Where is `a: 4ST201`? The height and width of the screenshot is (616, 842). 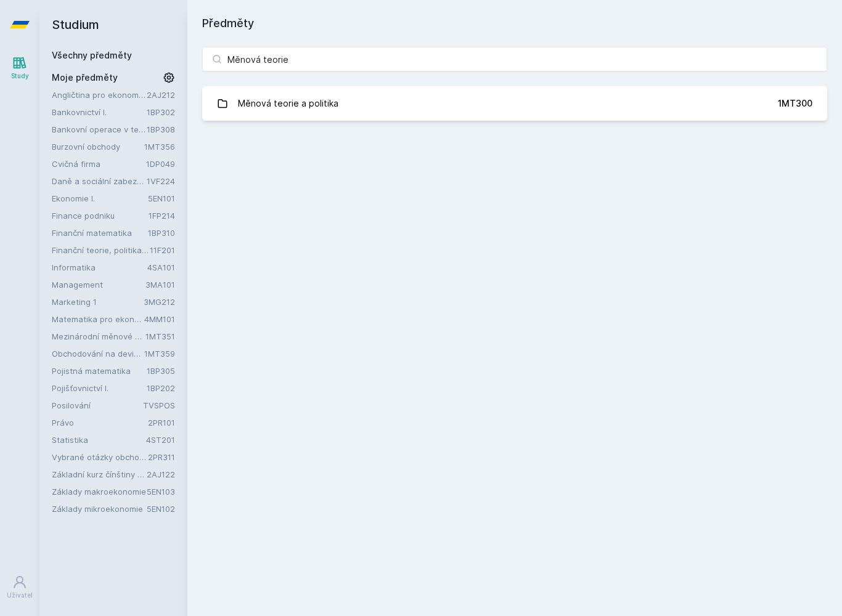
a: 4ST201 is located at coordinates (160, 440).